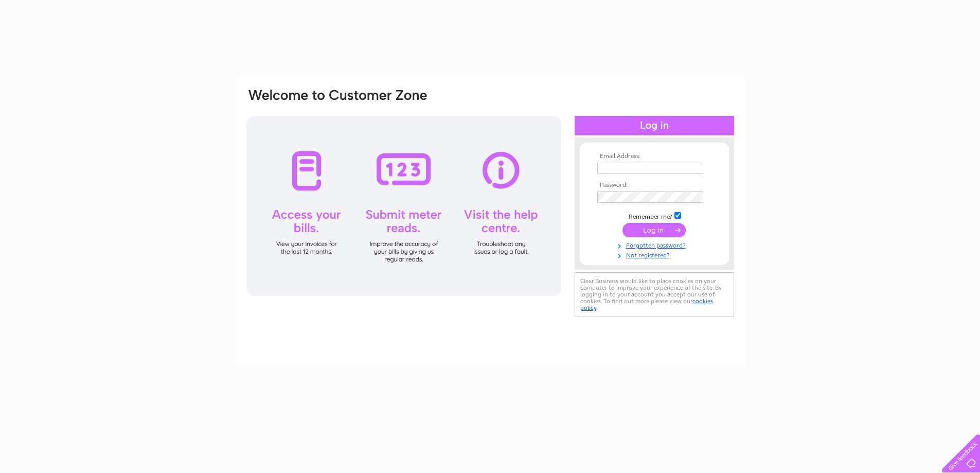 The image size is (980, 473). I want to click on a: Not registered?, so click(655, 254).